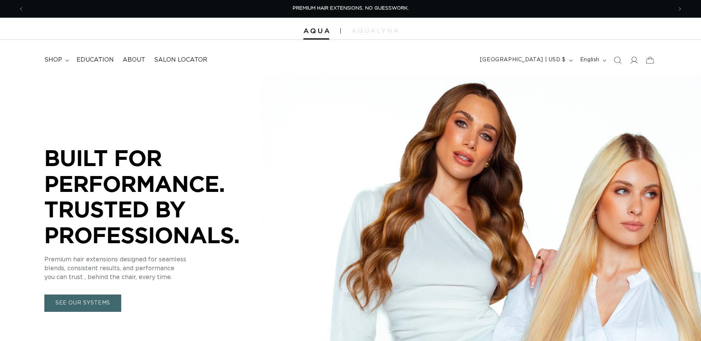 This screenshot has height=341, width=701. Describe the element at coordinates (592, 60) in the screenshot. I see `button: English` at that location.